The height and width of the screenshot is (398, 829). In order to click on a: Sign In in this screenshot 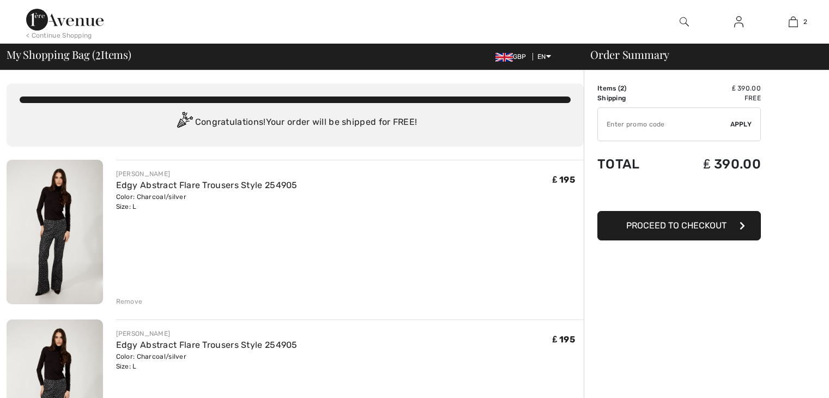, I will do `click(739, 22)`.